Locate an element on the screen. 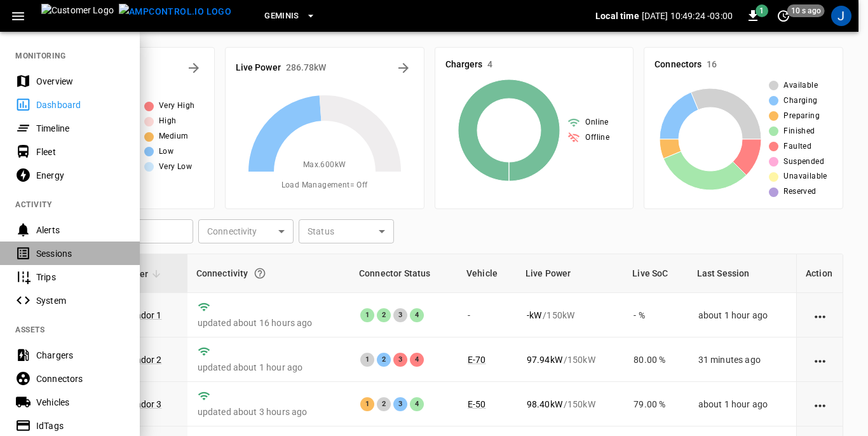 This screenshot has width=868, height=436. span: 10 s ago is located at coordinates (806, 11).